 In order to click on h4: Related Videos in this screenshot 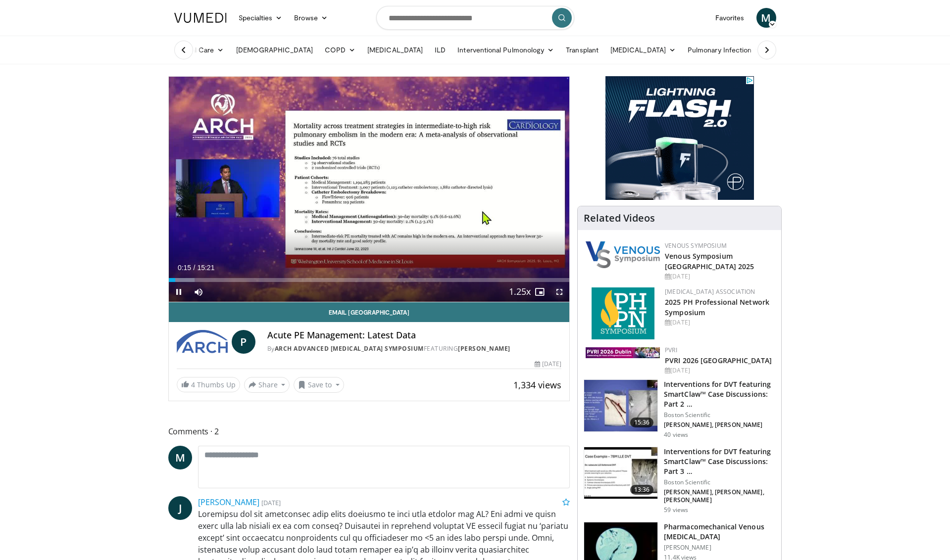, I will do `click(619, 218)`.